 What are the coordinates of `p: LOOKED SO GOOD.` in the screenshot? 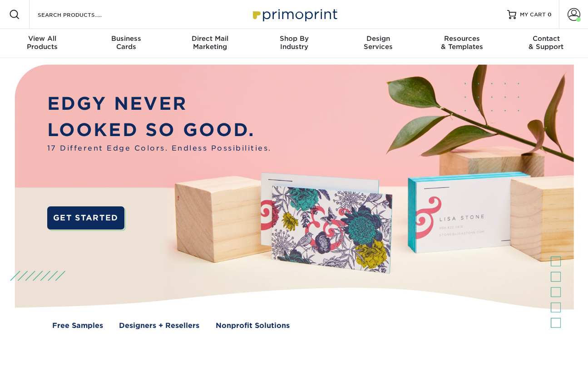 It's located at (159, 130).